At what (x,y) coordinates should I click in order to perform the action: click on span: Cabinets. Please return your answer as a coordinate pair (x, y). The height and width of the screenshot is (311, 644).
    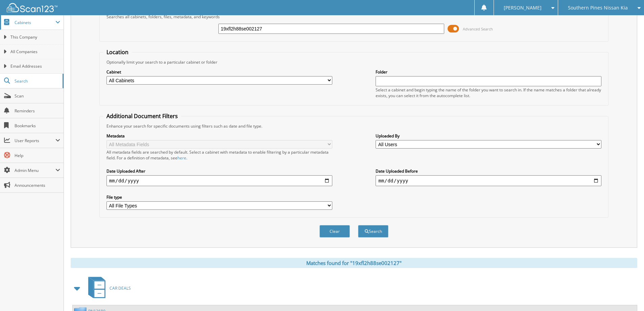
    Looking at the image, I should click on (35, 22).